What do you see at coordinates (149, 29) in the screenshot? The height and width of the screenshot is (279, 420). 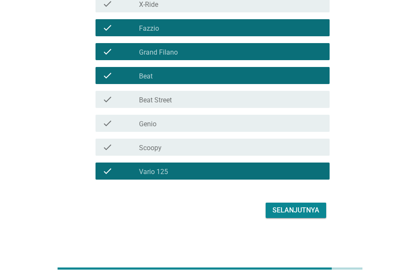 I see `label: Fazzio` at bounding box center [149, 29].